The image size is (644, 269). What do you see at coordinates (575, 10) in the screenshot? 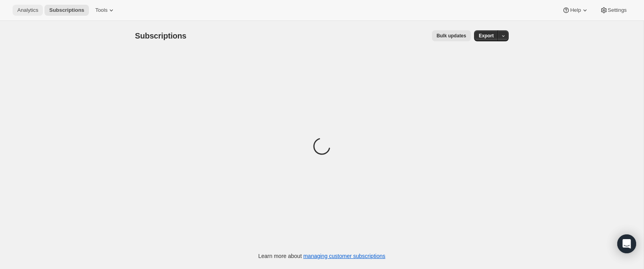
I see `span: Help` at bounding box center [575, 10].